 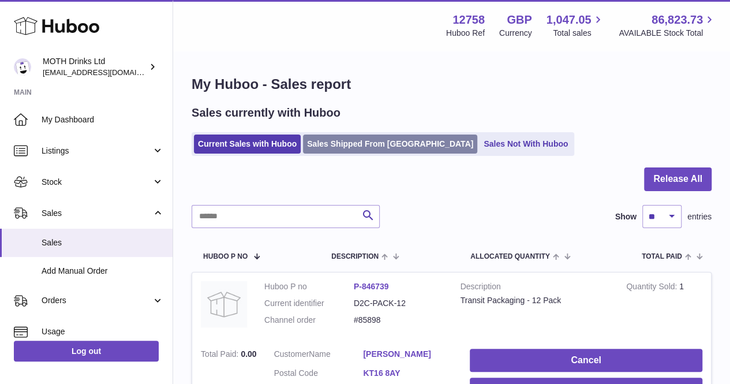 I want to click on span: Stock, so click(x=96, y=182).